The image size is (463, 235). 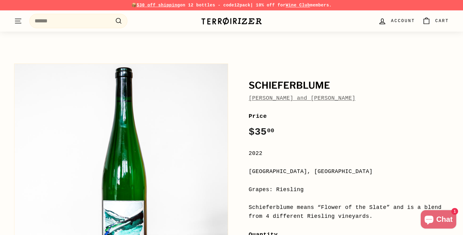 What do you see at coordinates (271, 131) in the screenshot?
I see `sup: 00` at bounding box center [271, 131].